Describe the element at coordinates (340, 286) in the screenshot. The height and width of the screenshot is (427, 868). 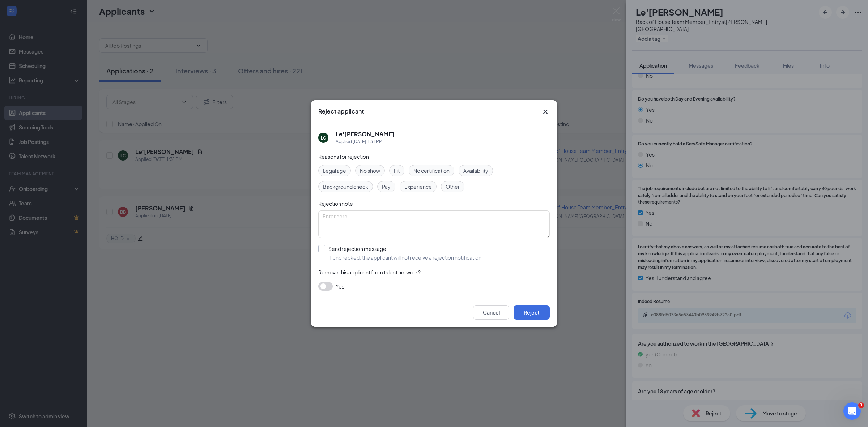
I see `span: Yes` at that location.